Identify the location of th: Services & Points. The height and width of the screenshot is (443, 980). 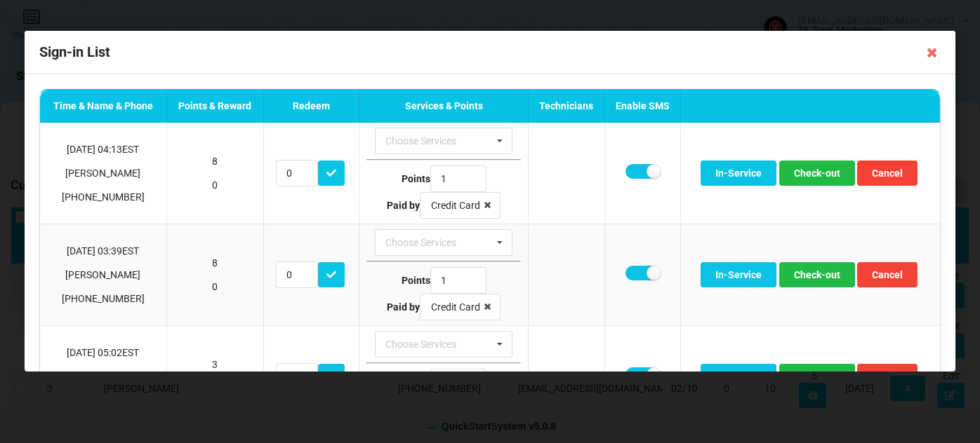
(443, 106).